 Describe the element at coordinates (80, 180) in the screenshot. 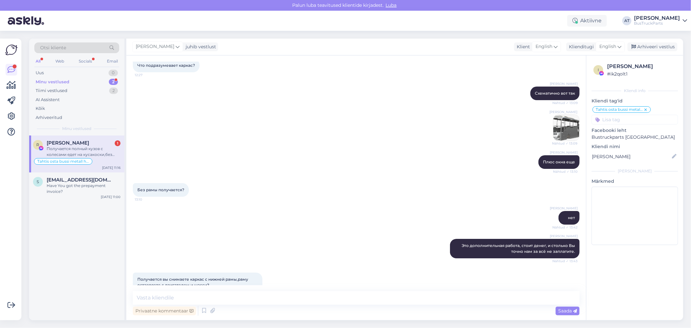

I see `span: szymonrafa134@gmail.com` at that location.